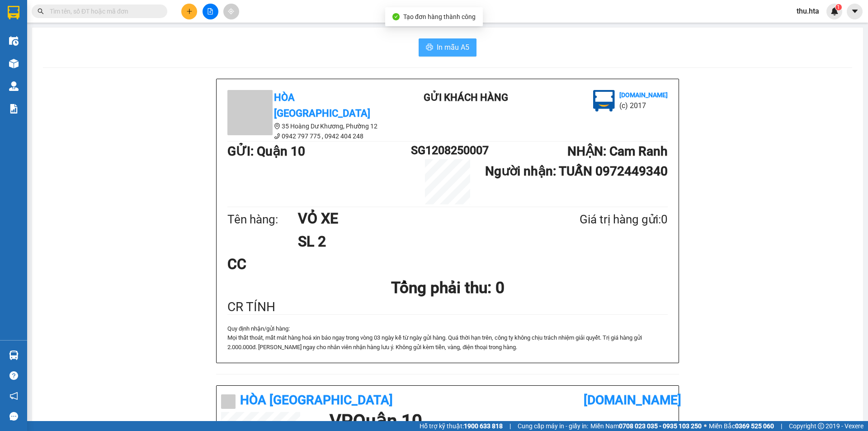  I want to click on span: notification, so click(14, 396).